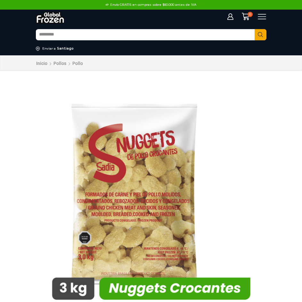 The width and height of the screenshot is (302, 302). What do you see at coordinates (39, 49) in the screenshot?
I see `img: address-field-icon.svg` at bounding box center [39, 49].